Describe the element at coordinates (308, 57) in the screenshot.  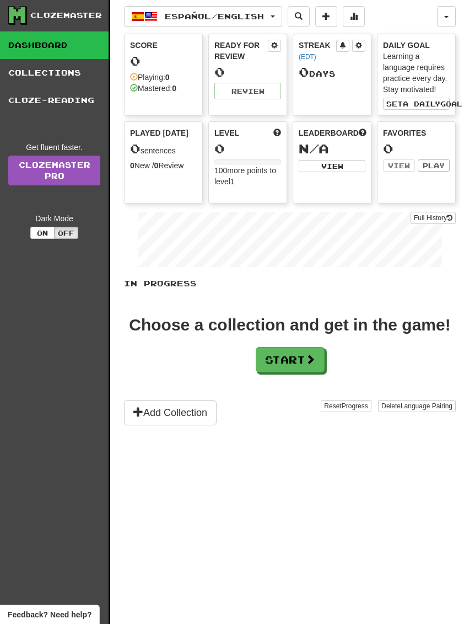
I see `a: (EDT)` at that location.